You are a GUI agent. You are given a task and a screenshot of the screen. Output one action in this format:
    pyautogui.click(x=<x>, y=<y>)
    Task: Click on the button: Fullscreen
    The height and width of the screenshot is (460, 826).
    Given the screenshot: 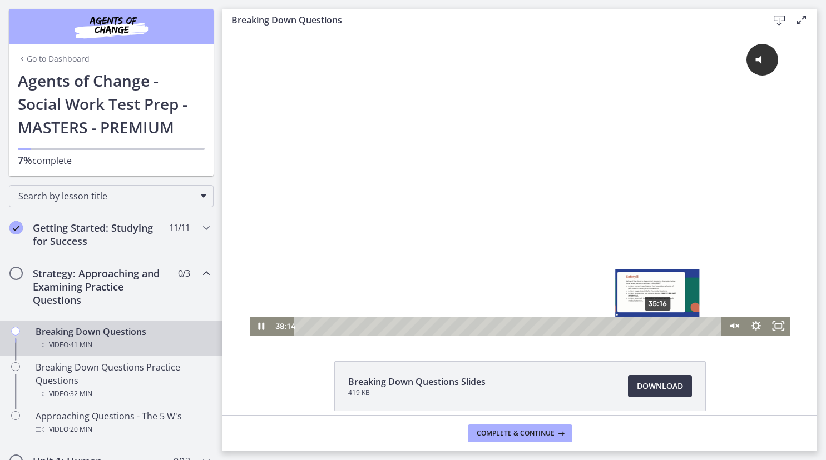 What is the action you would take?
    pyautogui.click(x=556, y=294)
    